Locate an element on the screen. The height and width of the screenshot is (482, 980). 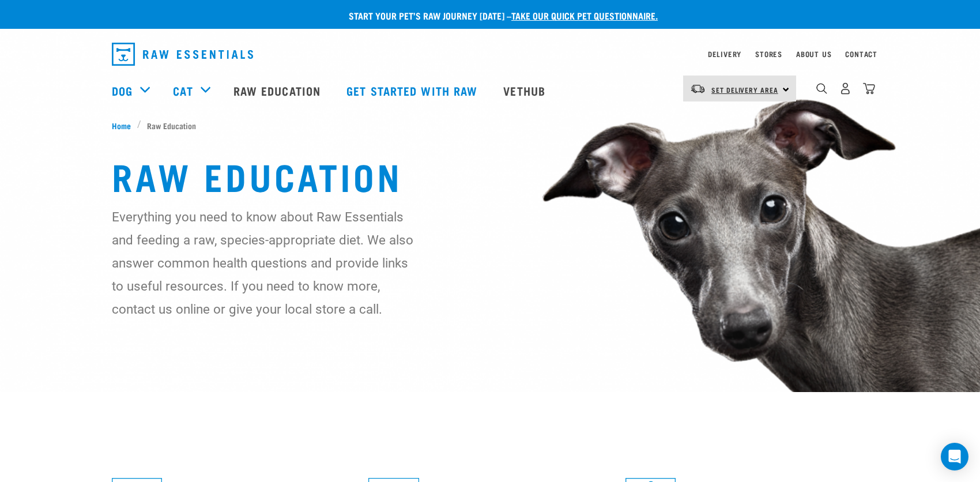
a: Vethub is located at coordinates (526, 90).